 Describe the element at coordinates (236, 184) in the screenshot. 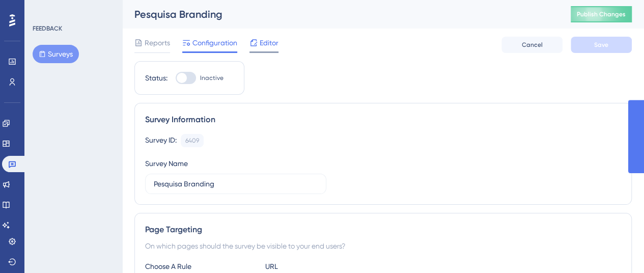

I see `input: Type your Survey name` at that location.